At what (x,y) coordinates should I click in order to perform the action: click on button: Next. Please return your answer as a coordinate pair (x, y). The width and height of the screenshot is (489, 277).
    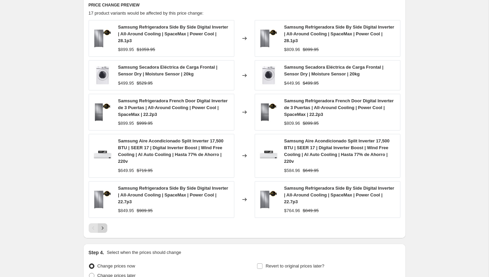
    Looking at the image, I should click on (103, 228).